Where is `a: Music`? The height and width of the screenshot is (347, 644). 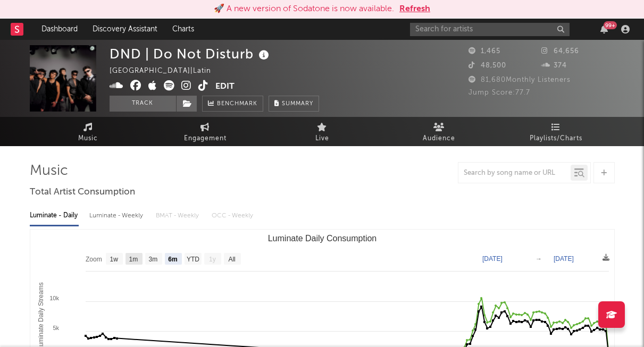 a: Music is located at coordinates (88, 132).